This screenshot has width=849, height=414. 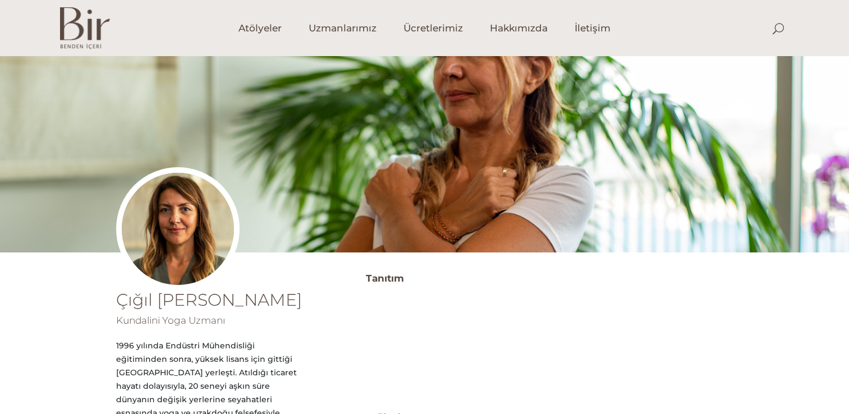 What do you see at coordinates (593, 28) in the screenshot?
I see `span: İletişim` at bounding box center [593, 28].